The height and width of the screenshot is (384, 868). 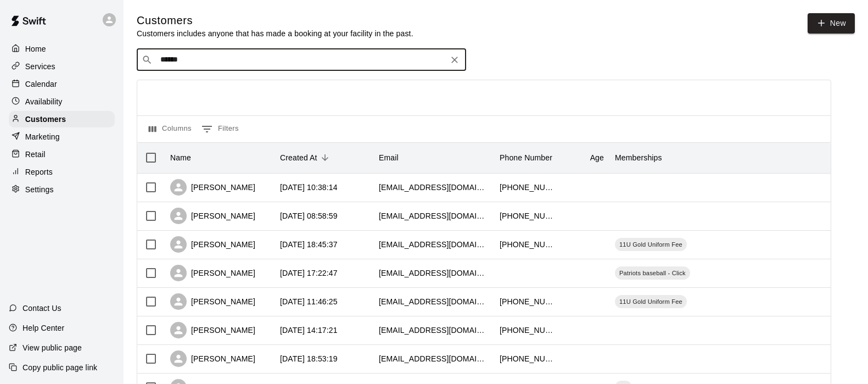 What do you see at coordinates (46, 119) in the screenshot?
I see `p: Customers` at bounding box center [46, 119].